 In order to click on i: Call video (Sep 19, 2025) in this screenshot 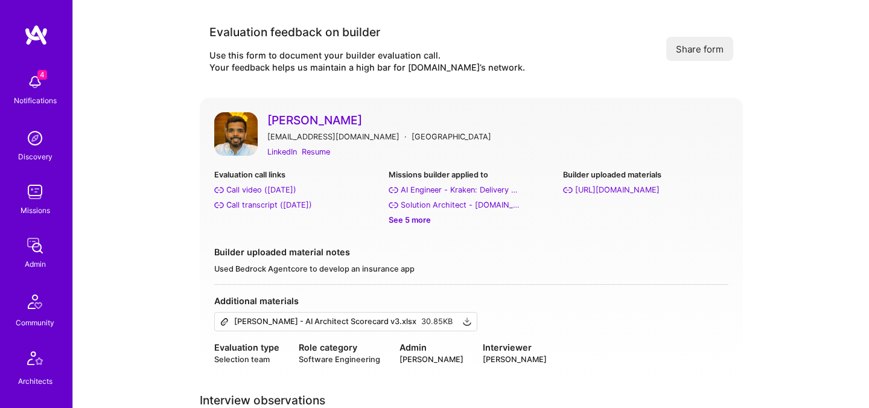, I will do `click(219, 190)`.